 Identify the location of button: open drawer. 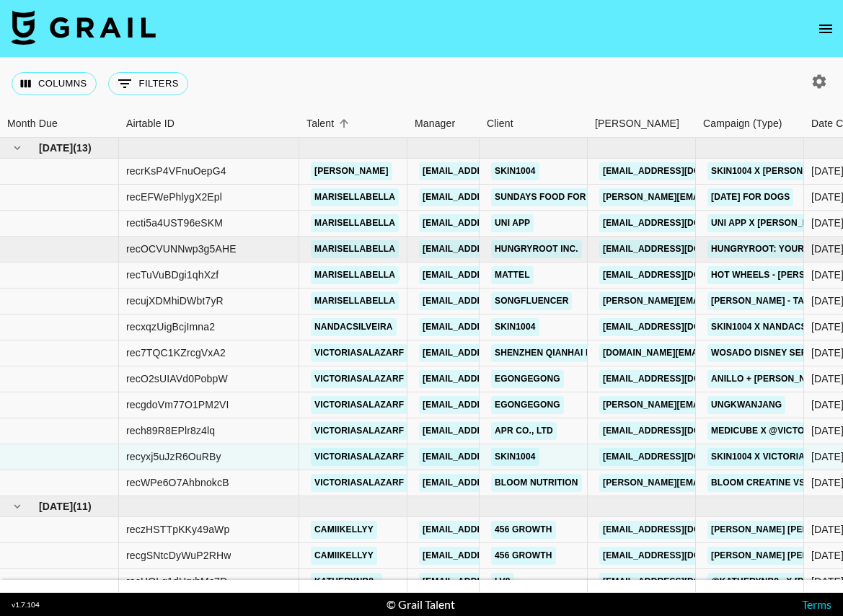
(826, 29).